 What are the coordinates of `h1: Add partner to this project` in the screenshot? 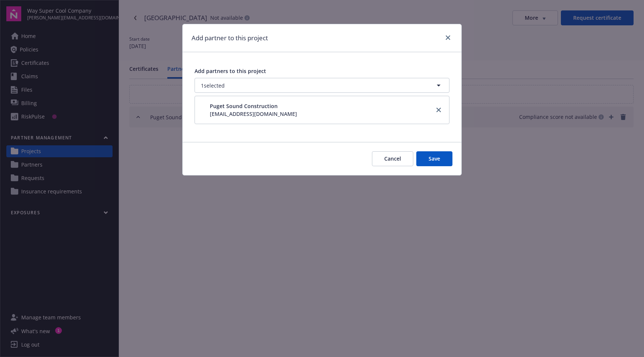 It's located at (229, 38).